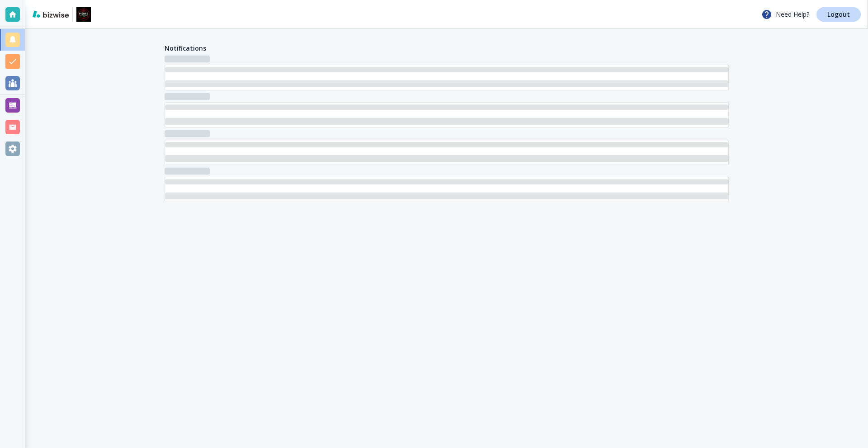  Describe the element at coordinates (51, 14) in the screenshot. I see `img: bizwise` at that location.